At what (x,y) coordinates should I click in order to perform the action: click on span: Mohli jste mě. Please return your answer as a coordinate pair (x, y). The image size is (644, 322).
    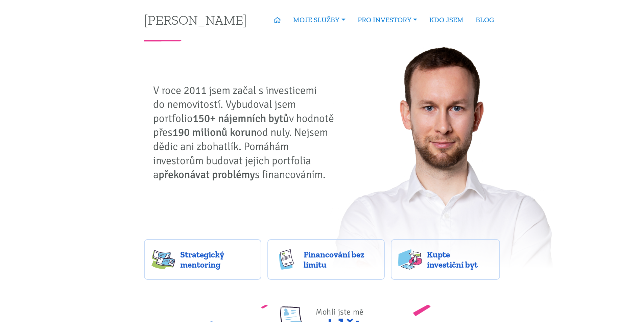
    Looking at the image, I should click on (340, 312).